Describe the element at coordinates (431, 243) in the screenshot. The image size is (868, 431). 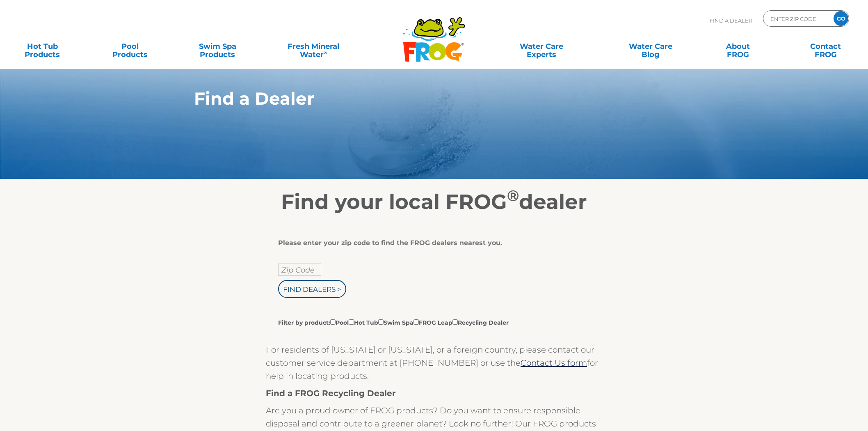
I see `div: Please enter your zip code to find the FROG dealers nearest you.` at that location.